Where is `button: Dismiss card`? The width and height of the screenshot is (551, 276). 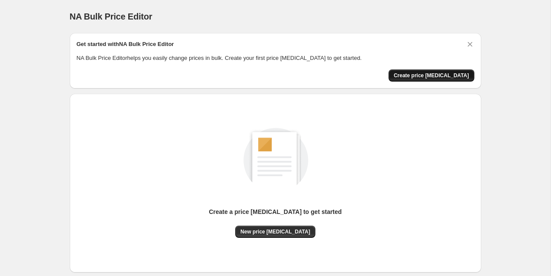
button: Dismiss card is located at coordinates (470, 44).